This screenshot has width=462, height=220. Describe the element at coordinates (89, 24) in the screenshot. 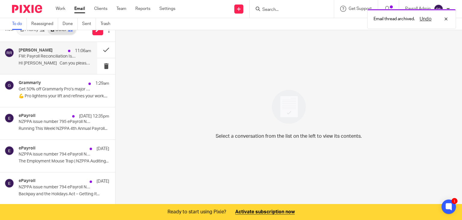

I see `a: Sent` at that location.